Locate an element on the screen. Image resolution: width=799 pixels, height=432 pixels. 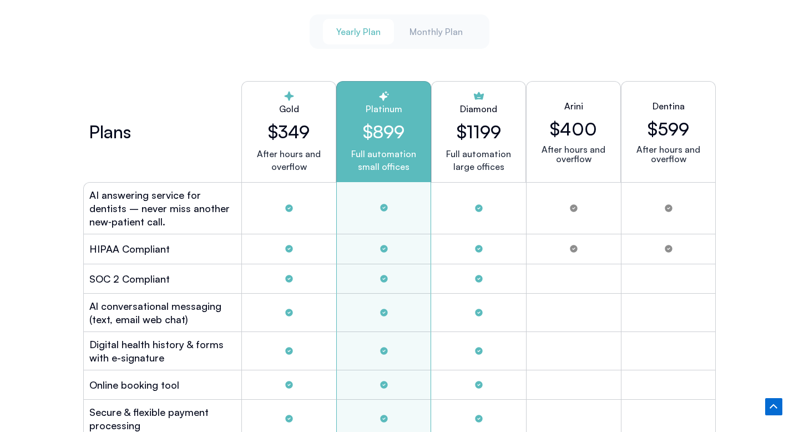
h2: Platinum is located at coordinates (384, 109).